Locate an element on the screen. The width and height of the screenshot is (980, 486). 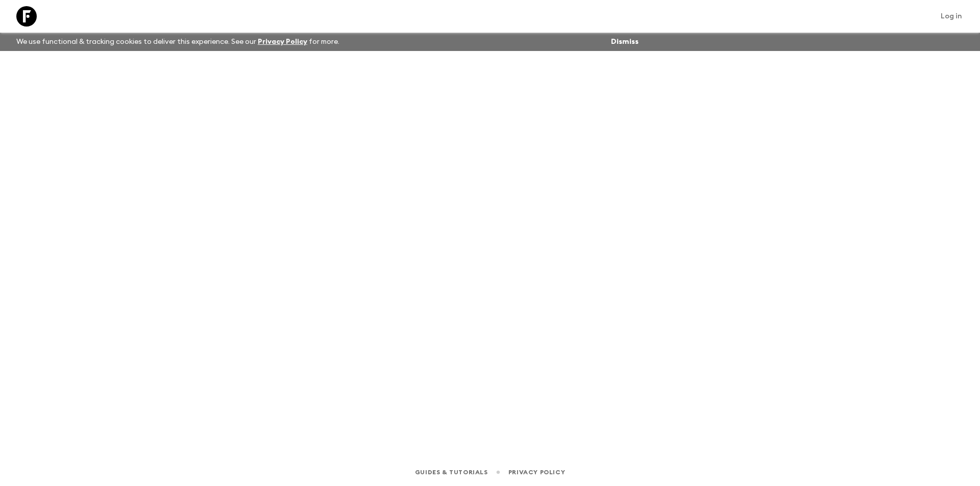
a: Log in is located at coordinates (952, 17).